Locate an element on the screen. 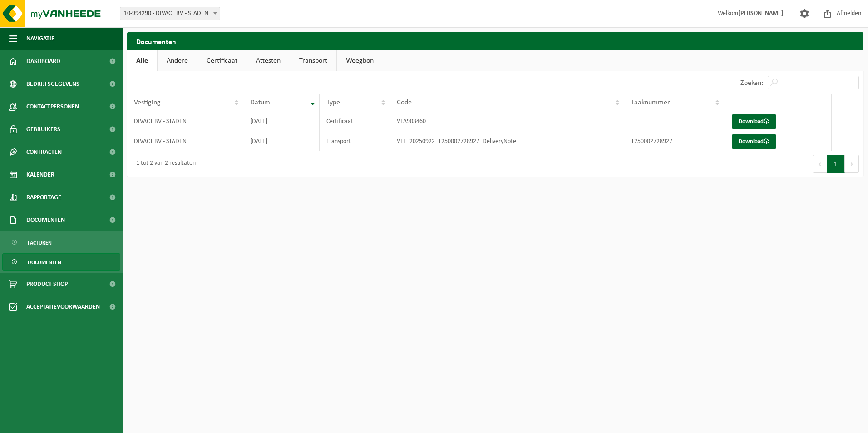 The width and height of the screenshot is (868, 433). span: Bedrijfsgegevens is located at coordinates (52, 84).